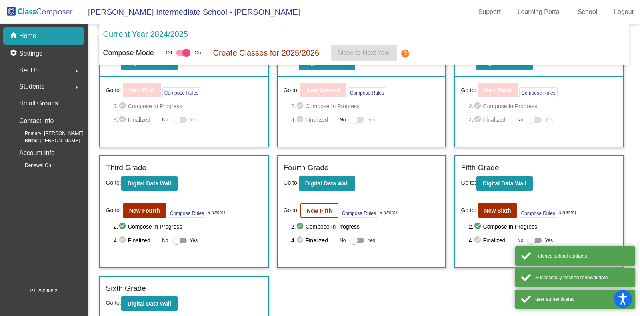  What do you see at coordinates (76, 87) in the screenshot?
I see `mat-icon: arrow_right` at bounding box center [76, 87].